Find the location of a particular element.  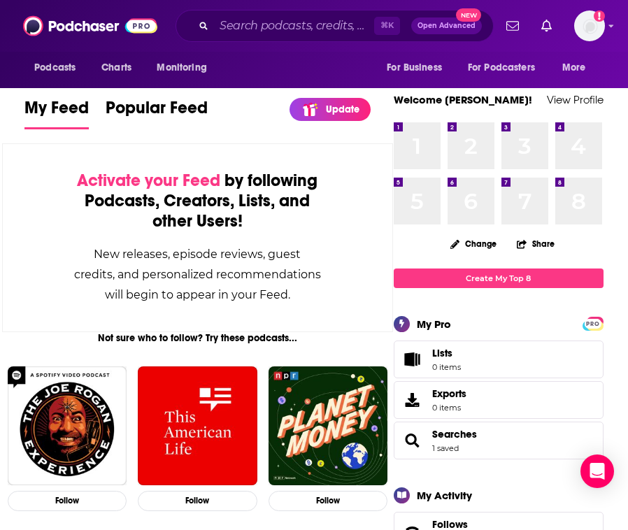

img: User Profile is located at coordinates (590, 26).